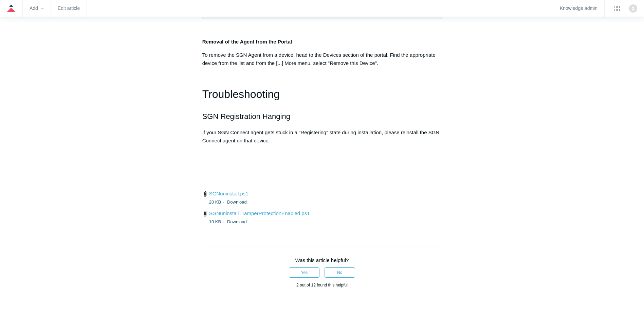 The image size is (644, 314). I want to click on button: This article was not helpful, so click(340, 272).